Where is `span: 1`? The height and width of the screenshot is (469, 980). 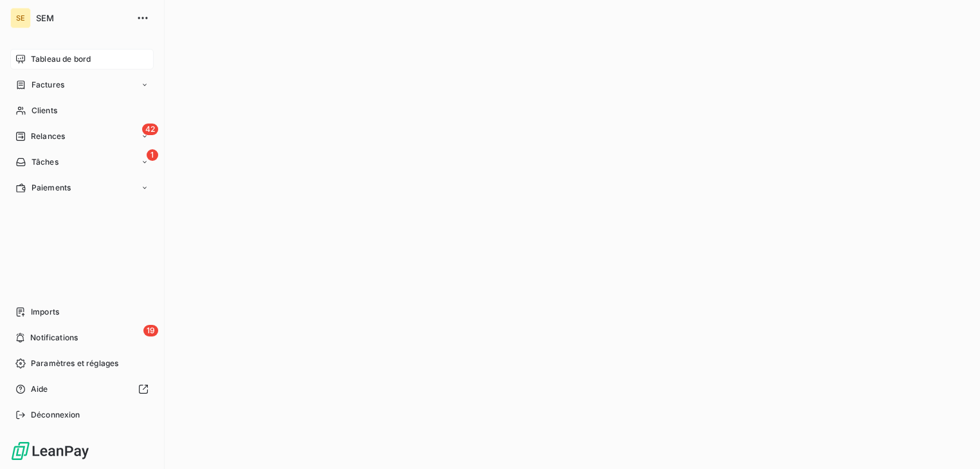
span: 1 is located at coordinates (153, 155).